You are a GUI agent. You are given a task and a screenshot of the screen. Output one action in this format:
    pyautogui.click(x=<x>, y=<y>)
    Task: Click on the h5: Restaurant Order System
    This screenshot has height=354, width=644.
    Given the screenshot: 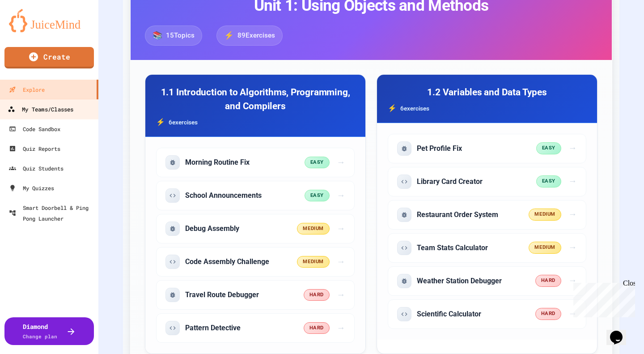 What is the action you would take?
    pyautogui.click(x=458, y=215)
    